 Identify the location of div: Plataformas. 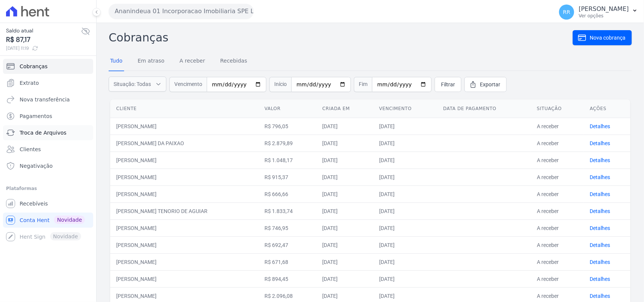
(48, 188).